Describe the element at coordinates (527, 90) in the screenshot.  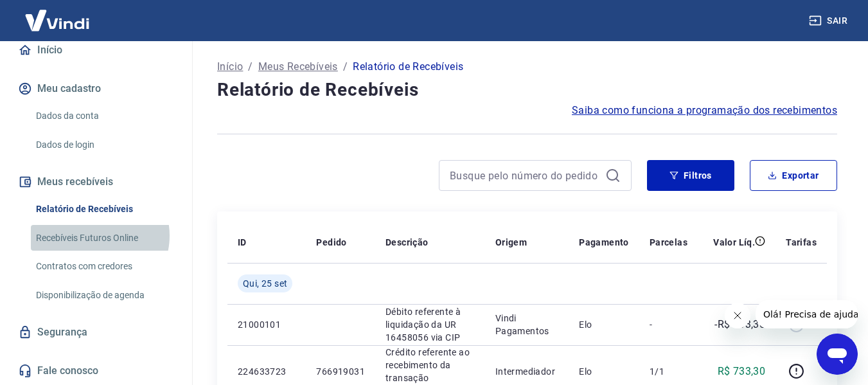
I see `h4: Relatório de Recebíveis` at that location.